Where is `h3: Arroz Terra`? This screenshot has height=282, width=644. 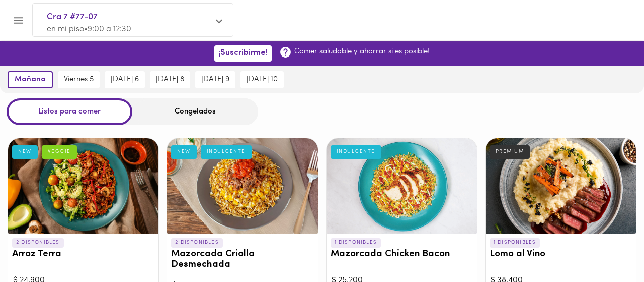 h3: Arroz Terra is located at coordinates (83, 254).